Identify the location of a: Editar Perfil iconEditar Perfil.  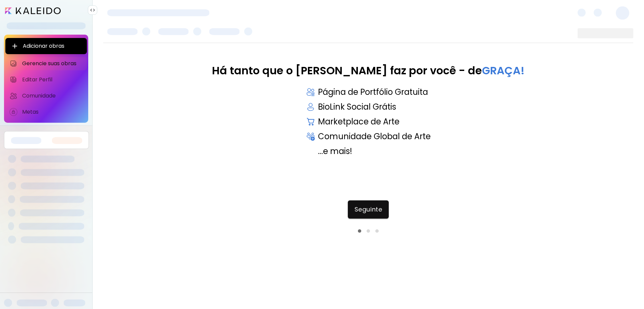
(46, 80).